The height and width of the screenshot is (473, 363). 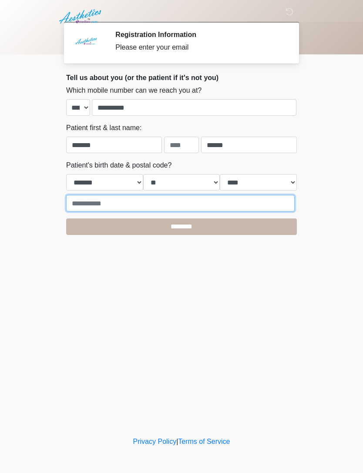 I want to click on label: Patient first & last name:, so click(x=104, y=128).